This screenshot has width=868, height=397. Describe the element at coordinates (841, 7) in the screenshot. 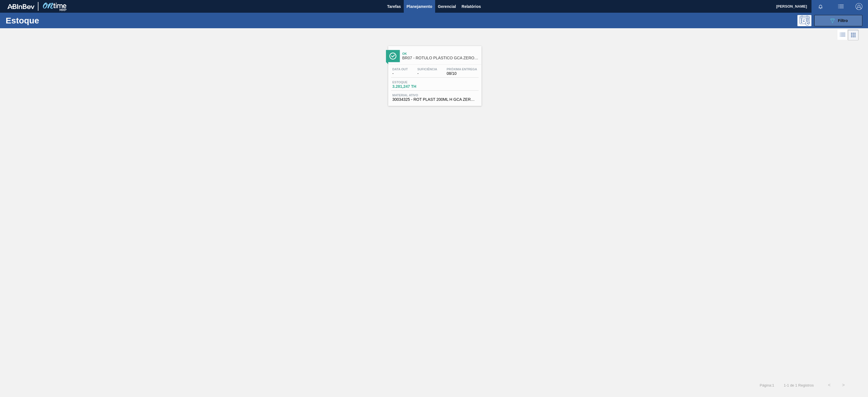

I see `img: userActions` at that location.